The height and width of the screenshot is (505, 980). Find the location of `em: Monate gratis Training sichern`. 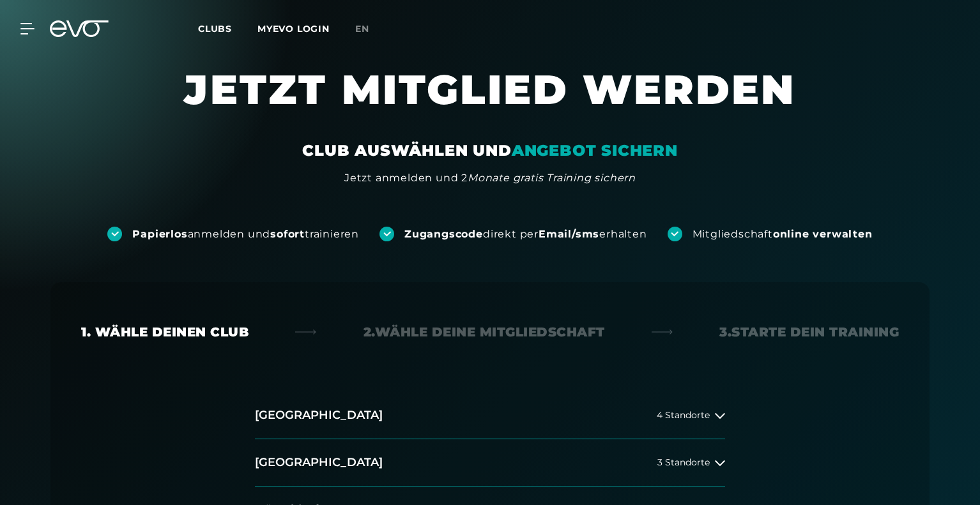

em: Monate gratis Training sichern is located at coordinates (552, 178).